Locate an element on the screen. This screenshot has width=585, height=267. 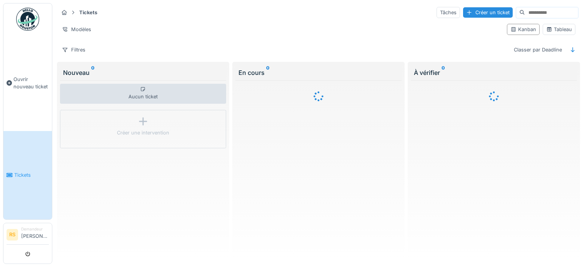
div: Classer par Deadline is located at coordinates (538, 50).